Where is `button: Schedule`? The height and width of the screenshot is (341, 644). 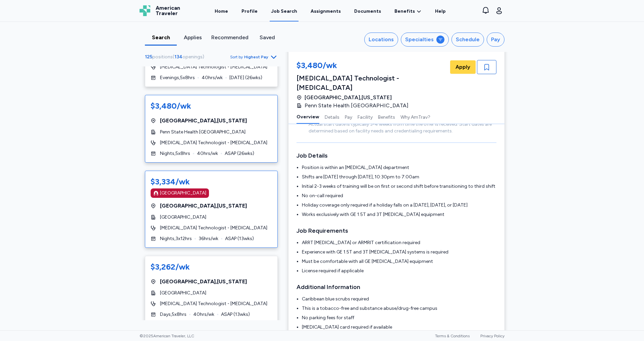
button: Schedule is located at coordinates (467, 40).